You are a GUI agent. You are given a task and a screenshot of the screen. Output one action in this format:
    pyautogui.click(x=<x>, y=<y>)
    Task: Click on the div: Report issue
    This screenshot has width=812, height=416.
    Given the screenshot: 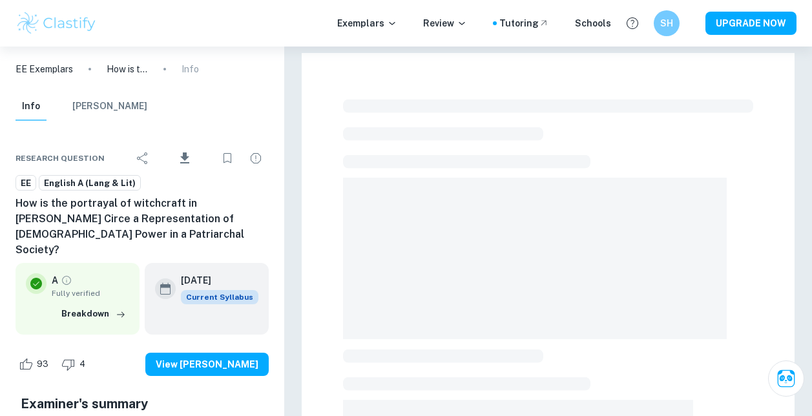 What is the action you would take?
    pyautogui.click(x=256, y=158)
    